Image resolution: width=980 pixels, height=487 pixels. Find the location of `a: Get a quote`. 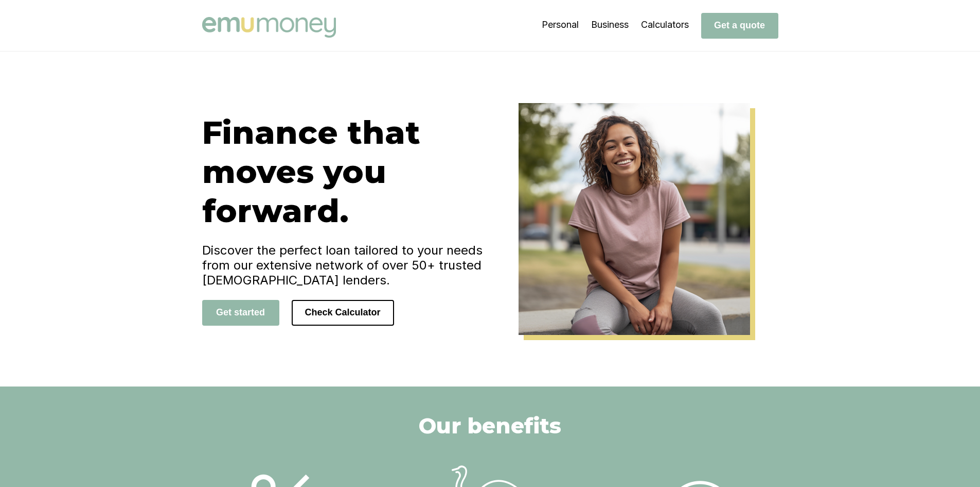

a: Get a quote is located at coordinates (740, 25).